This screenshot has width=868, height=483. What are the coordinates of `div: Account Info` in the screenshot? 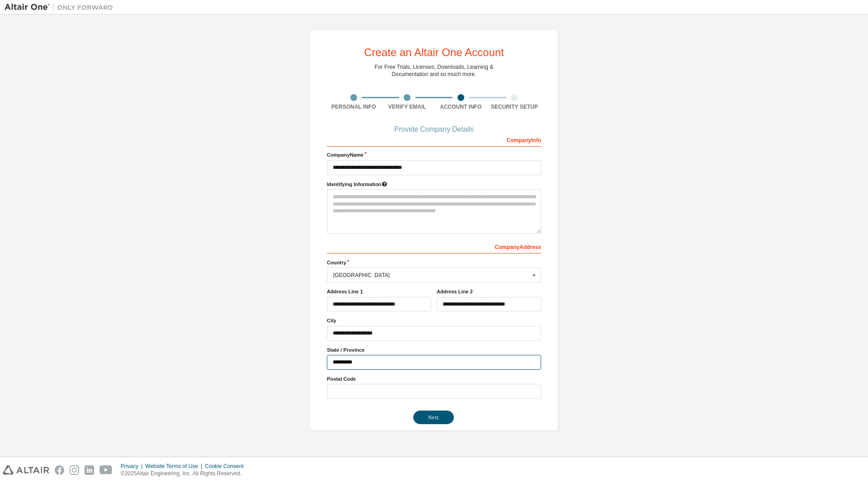 It's located at (460, 107).